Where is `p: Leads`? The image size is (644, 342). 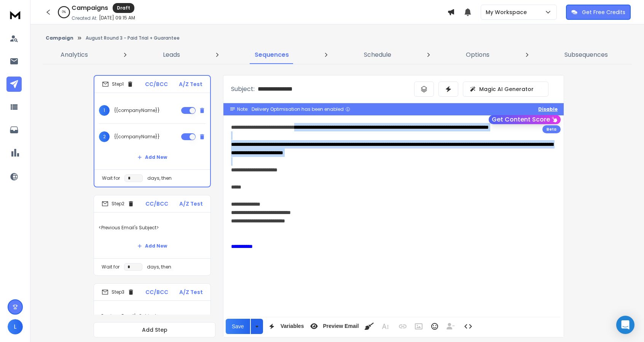
p: Leads is located at coordinates (171, 55).